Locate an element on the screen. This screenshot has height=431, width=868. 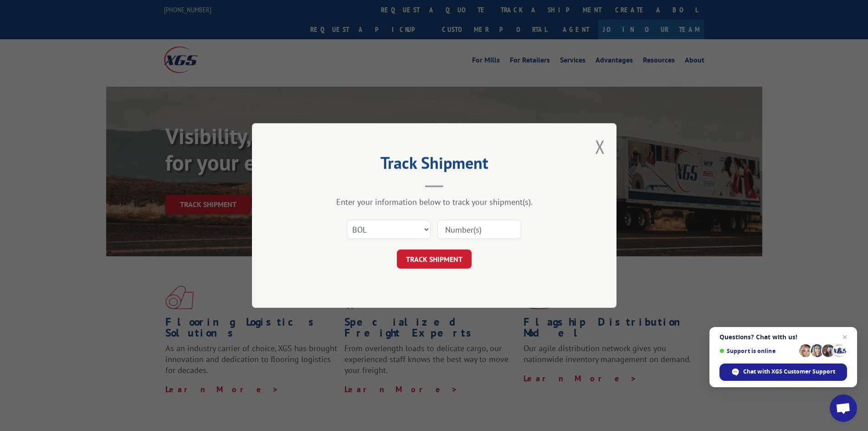
h2: Track Shipment is located at coordinates (434, 165).